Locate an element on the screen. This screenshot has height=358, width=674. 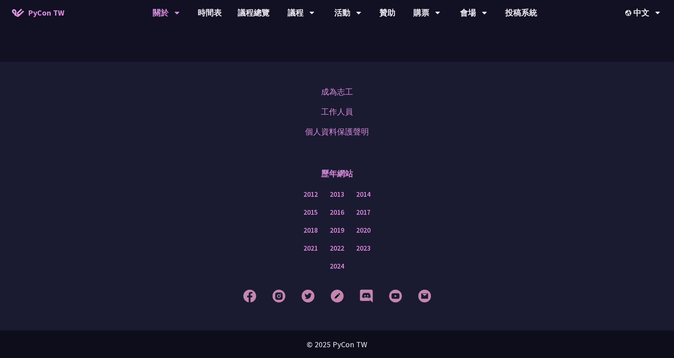
a: 工作人員 is located at coordinates (337, 112).